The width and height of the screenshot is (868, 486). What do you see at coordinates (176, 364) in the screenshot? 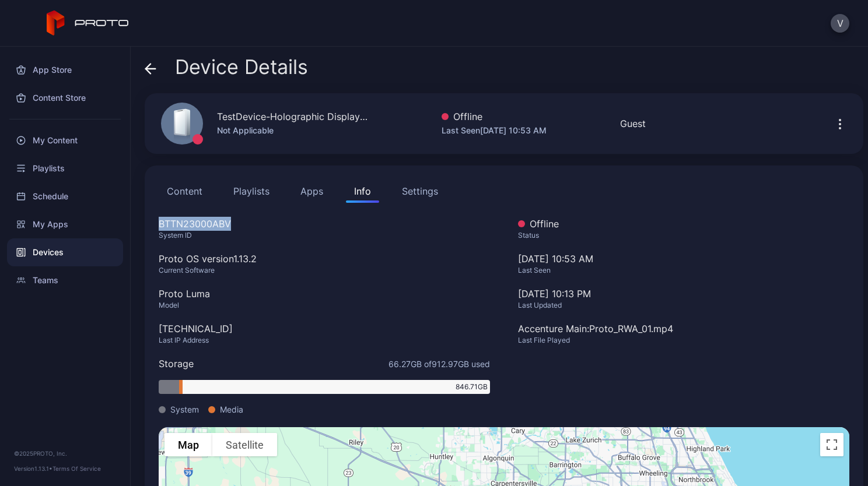
I see `div: Storage` at bounding box center [176, 364].